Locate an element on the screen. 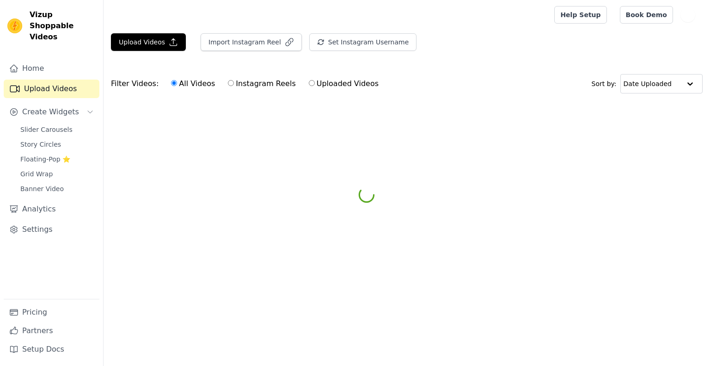 This screenshot has height=366, width=710. a: Help Setup is located at coordinates (580, 15).